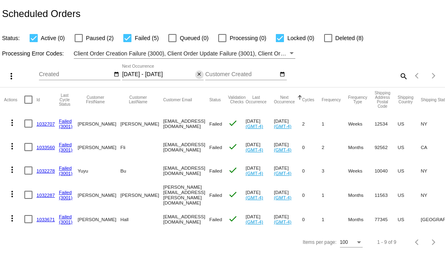 The width and height of the screenshot is (445, 273). I want to click on button: Change sorting for Cycles, so click(308, 100).